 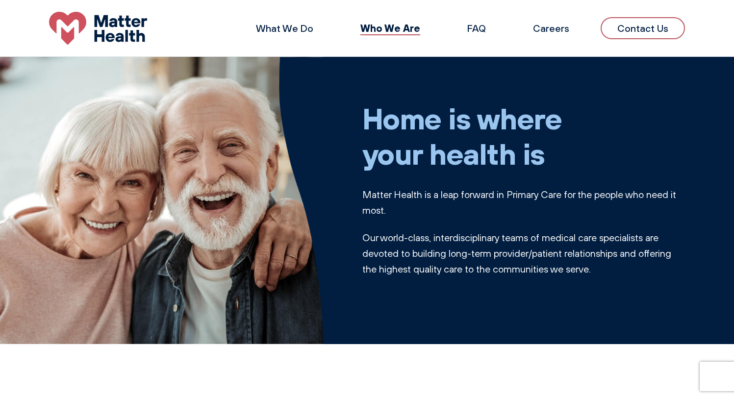 I want to click on a: FAQ, so click(x=477, y=28).